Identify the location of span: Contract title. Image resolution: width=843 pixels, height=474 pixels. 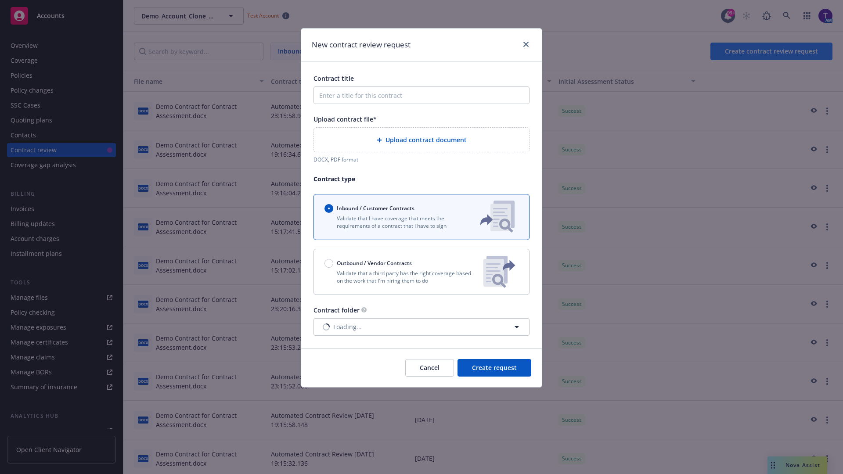
(334, 78).